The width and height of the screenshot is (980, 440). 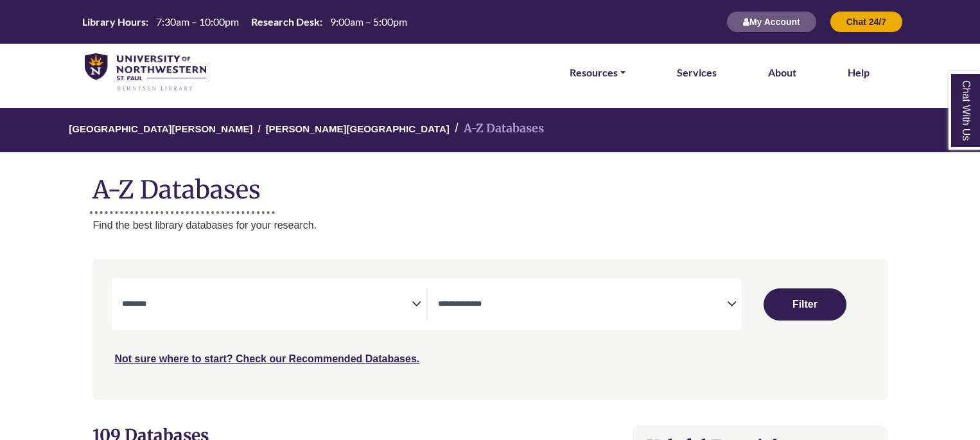 I want to click on a: Services, so click(x=697, y=73).